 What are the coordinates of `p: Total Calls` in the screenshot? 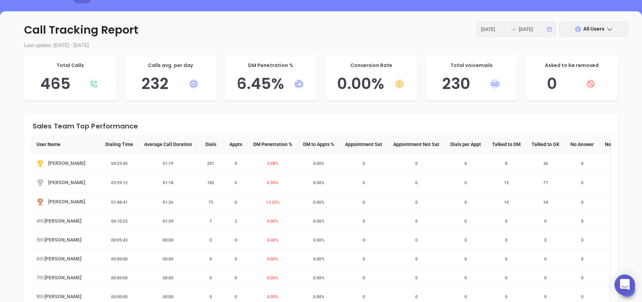 It's located at (70, 65).